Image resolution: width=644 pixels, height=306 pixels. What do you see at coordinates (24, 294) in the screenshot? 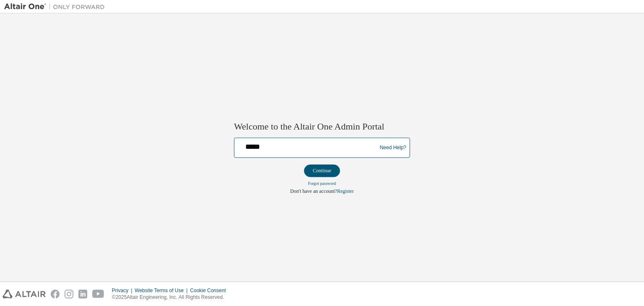
I see `img: altair_logo.svg` at bounding box center [24, 294].